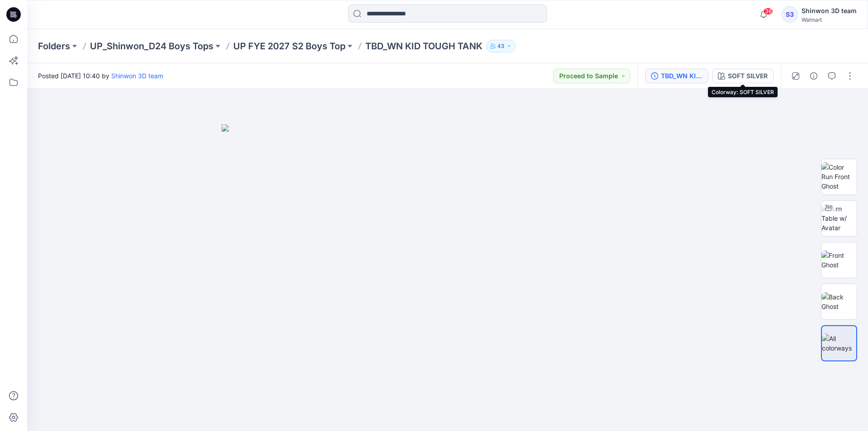 This screenshot has height=431, width=868. Describe the element at coordinates (682, 76) in the screenshot. I see `div: TBD_WN KID TOUGH TANK` at that location.